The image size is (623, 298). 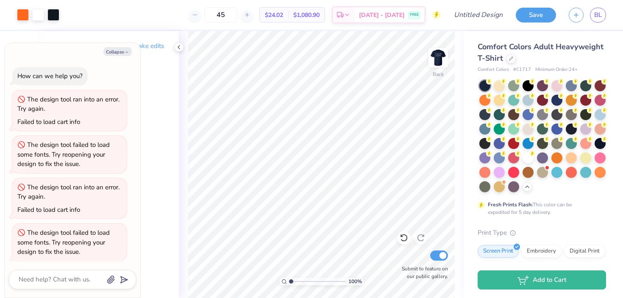 What do you see at coordinates (536, 15) in the screenshot?
I see `button: Save` at bounding box center [536, 15].